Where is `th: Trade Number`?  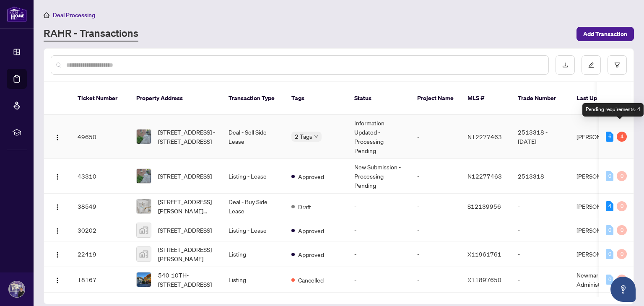
th: Trade Number is located at coordinates (541, 99).